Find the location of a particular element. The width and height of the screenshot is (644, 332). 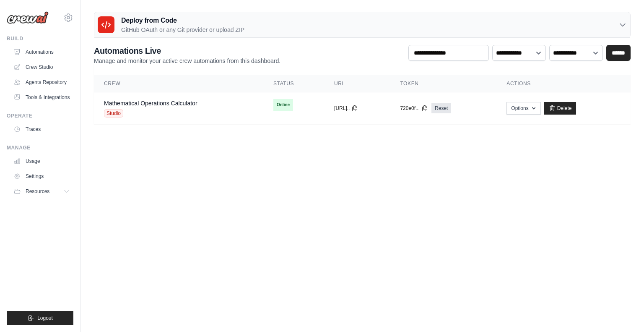

button: Resources is located at coordinates (41, 191).